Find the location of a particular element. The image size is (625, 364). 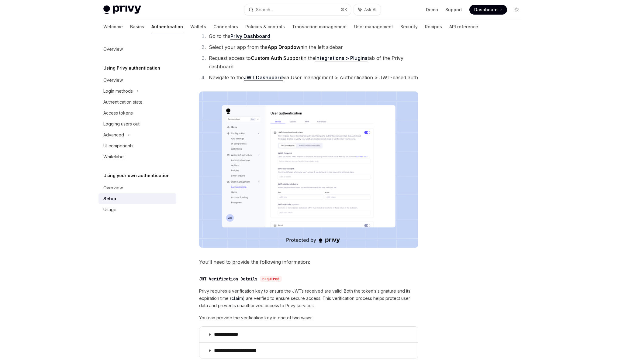

a: Whitelabel is located at coordinates (137, 157).